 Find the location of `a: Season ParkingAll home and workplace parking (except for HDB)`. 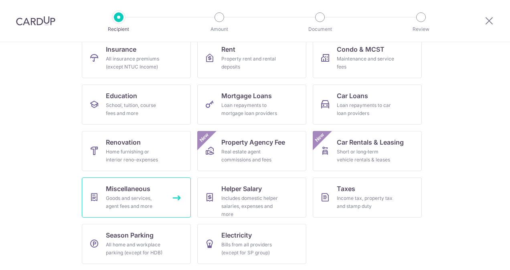

a: Season ParkingAll home and workplace parking (except for HDB) is located at coordinates (136, 244).